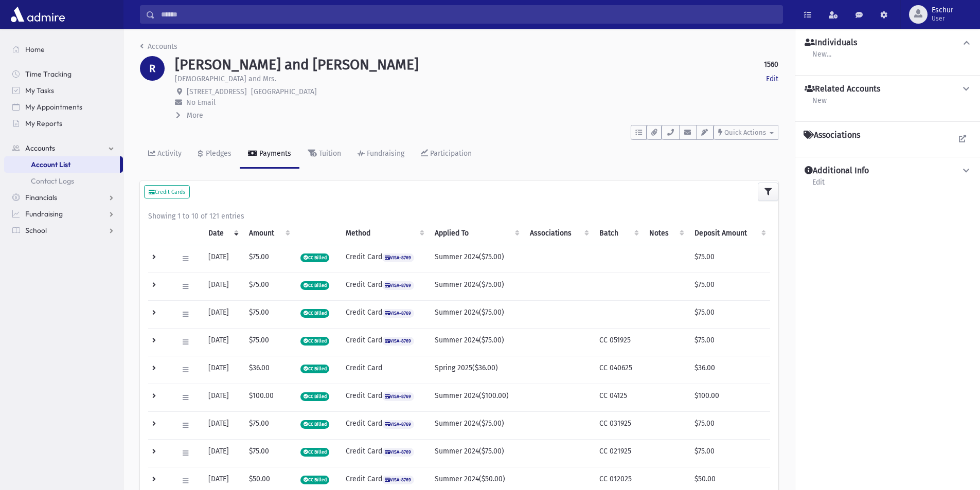  What do you see at coordinates (618, 342) in the screenshot?
I see `td: CC 051925` at bounding box center [618, 342].